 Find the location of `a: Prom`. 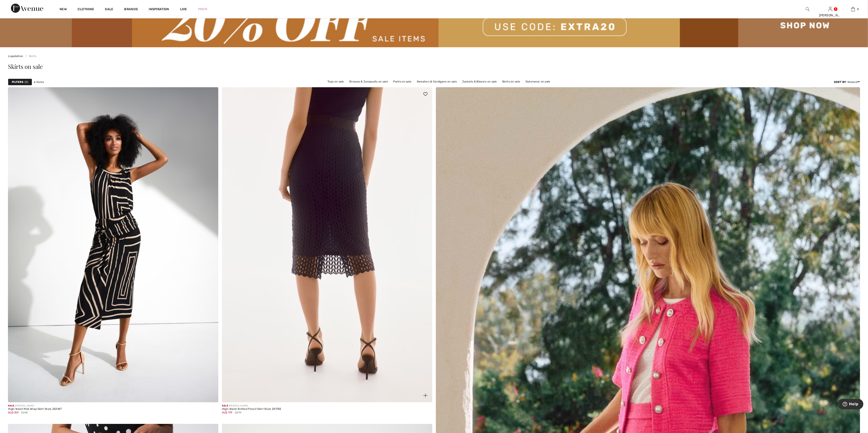

a: Prom is located at coordinates (202, 9).